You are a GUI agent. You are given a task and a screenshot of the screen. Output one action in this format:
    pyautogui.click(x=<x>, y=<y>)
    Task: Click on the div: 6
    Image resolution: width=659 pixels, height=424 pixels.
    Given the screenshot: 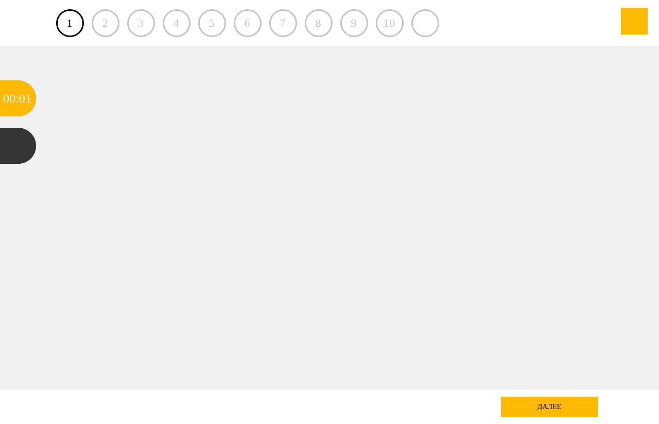 What is the action you would take?
    pyautogui.click(x=248, y=23)
    